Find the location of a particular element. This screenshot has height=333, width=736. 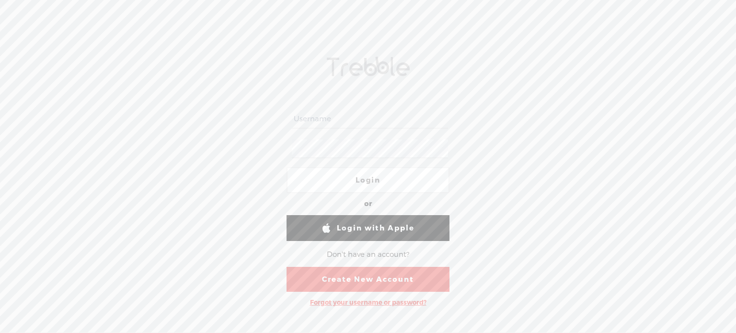

input: Username is located at coordinates (370, 119).